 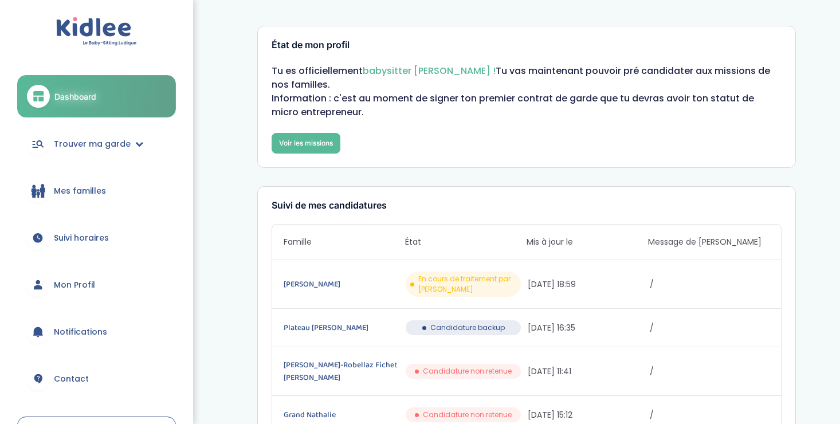 I want to click on a: Trouver ma garde, so click(x=96, y=144).